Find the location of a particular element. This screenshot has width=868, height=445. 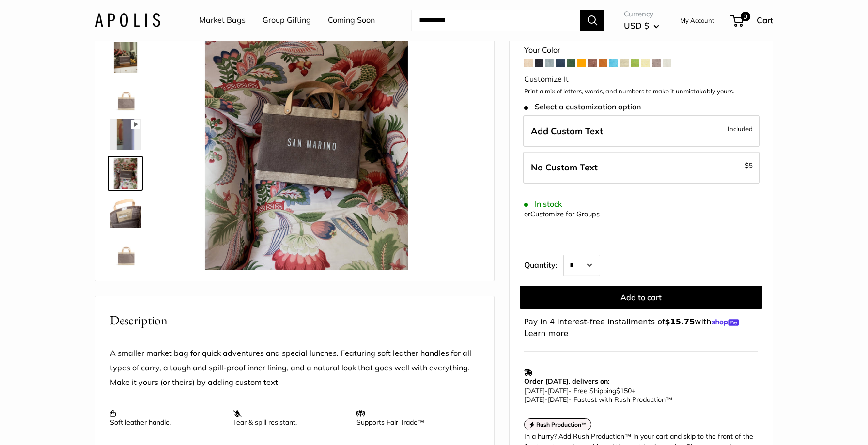

span: No Custom Text is located at coordinates (564, 167).